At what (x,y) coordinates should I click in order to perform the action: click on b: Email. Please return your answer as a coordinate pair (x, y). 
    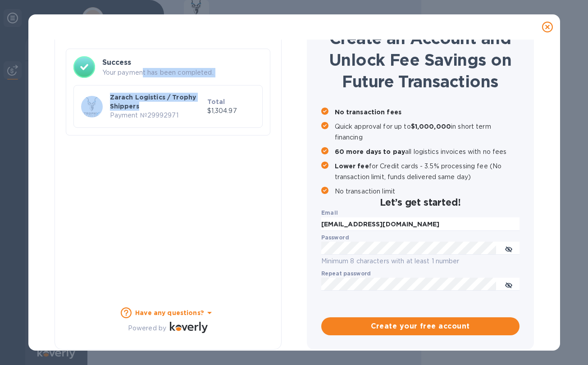
    Looking at the image, I should click on (330, 212).